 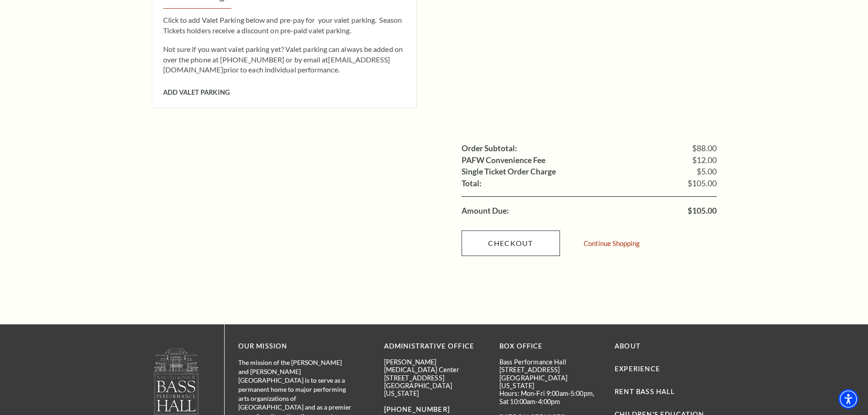 What do you see at coordinates (490, 148) in the screenshot?
I see `label: Order Subtotal:` at bounding box center [490, 148].